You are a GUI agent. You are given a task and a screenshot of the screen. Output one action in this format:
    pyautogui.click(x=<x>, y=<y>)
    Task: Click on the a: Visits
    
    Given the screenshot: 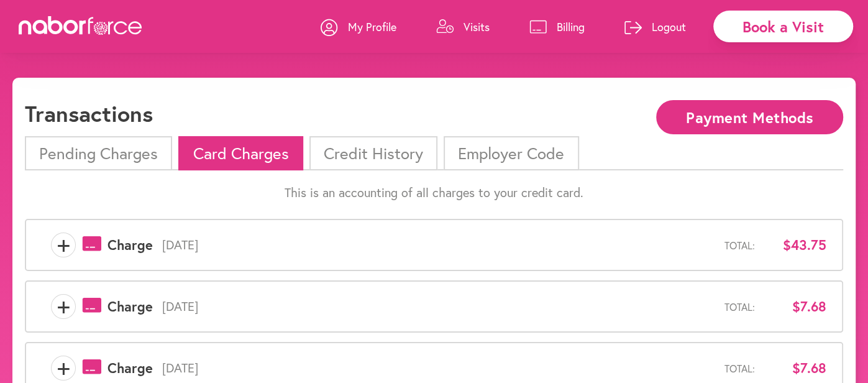 What is the action you would take?
    pyautogui.click(x=463, y=26)
    